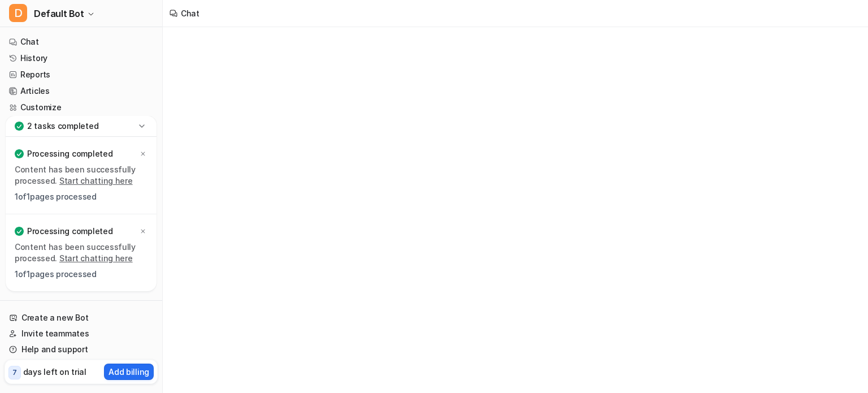 This screenshot has width=868, height=393. I want to click on a: Chat, so click(81, 42).